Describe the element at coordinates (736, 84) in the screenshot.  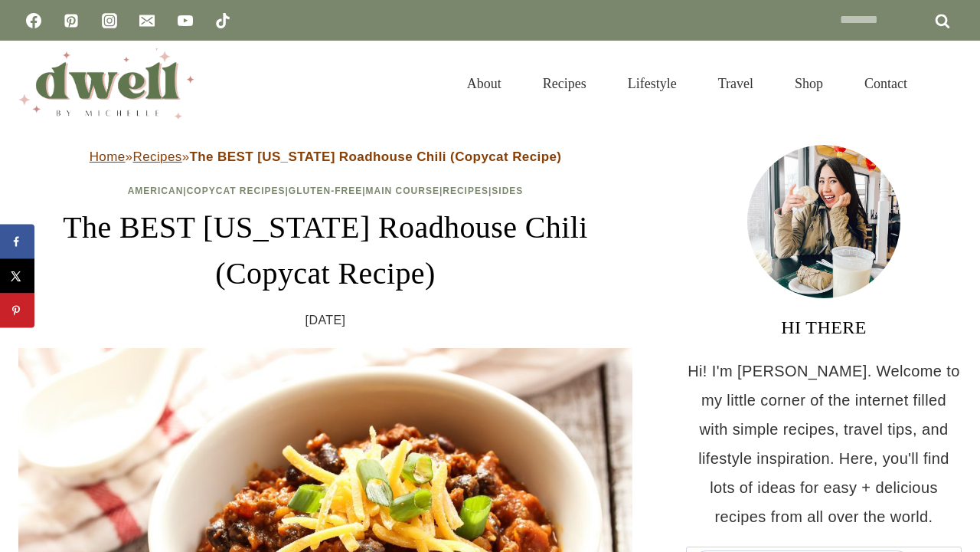
I see `a: Travel` at that location.